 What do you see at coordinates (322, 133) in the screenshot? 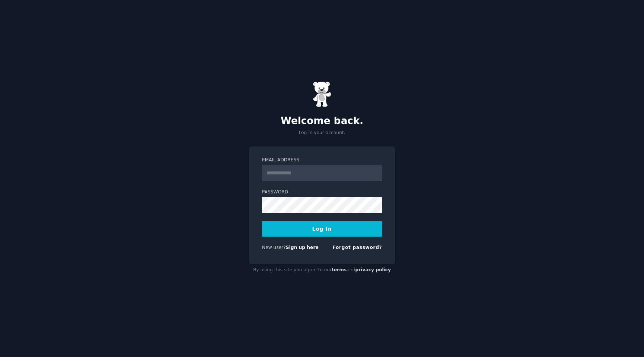
I see `p: Log in your account.` at bounding box center [322, 133].